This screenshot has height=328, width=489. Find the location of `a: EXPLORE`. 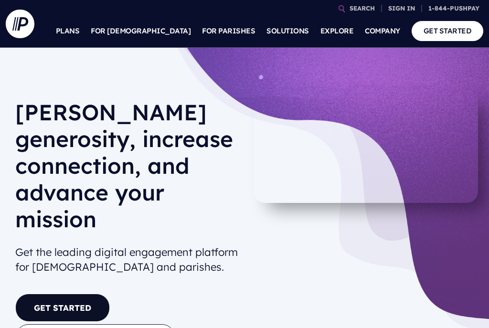

a: EXPLORE is located at coordinates (337, 31).